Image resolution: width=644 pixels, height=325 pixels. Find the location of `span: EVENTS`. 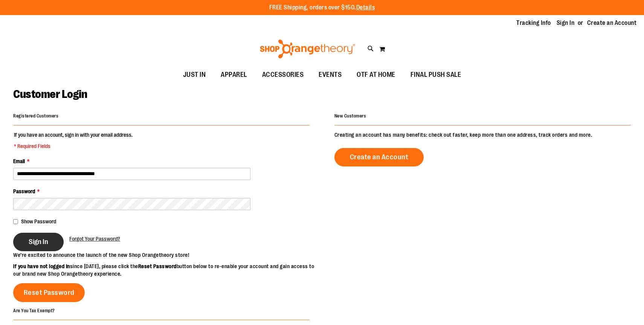

span: EVENTS is located at coordinates (330, 75).